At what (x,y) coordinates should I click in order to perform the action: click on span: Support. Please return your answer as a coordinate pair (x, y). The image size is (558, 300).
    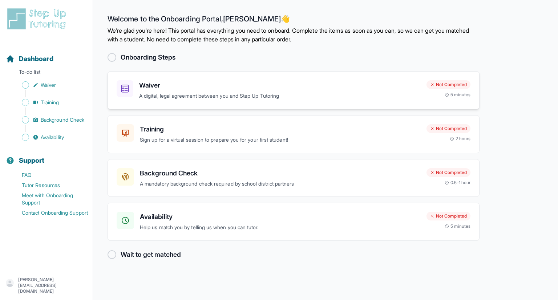
    Looking at the image, I should click on (32, 161).